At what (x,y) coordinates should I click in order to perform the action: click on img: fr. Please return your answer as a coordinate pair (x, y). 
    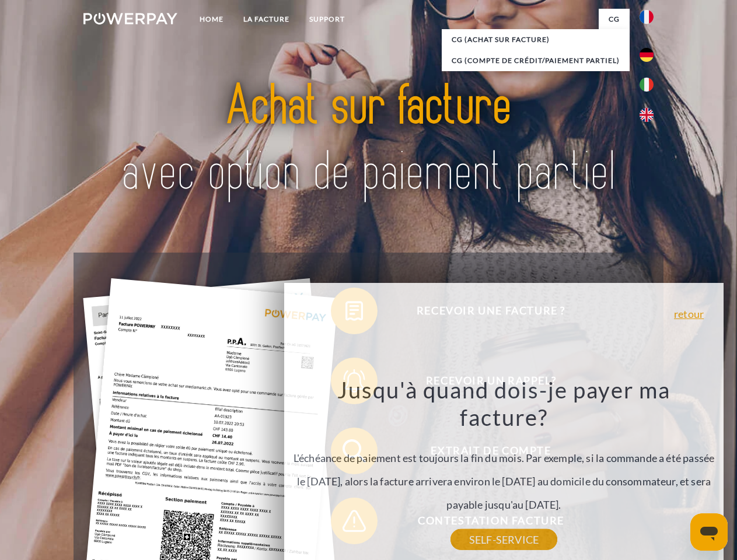
    Looking at the image, I should click on (647, 17).